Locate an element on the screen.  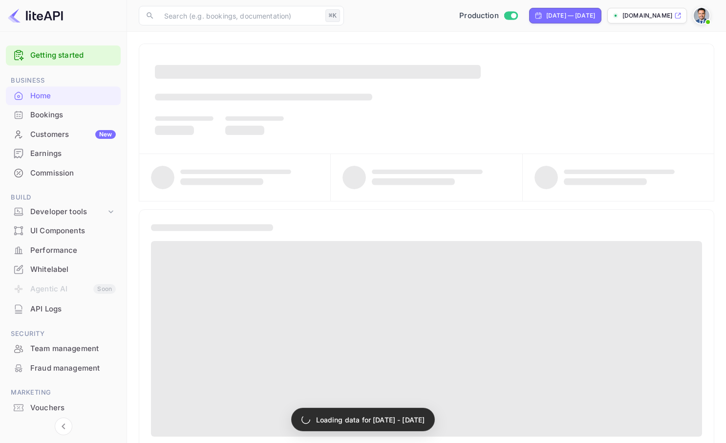
input: Search (e.g. bookings, documentation) is located at coordinates (240, 16).